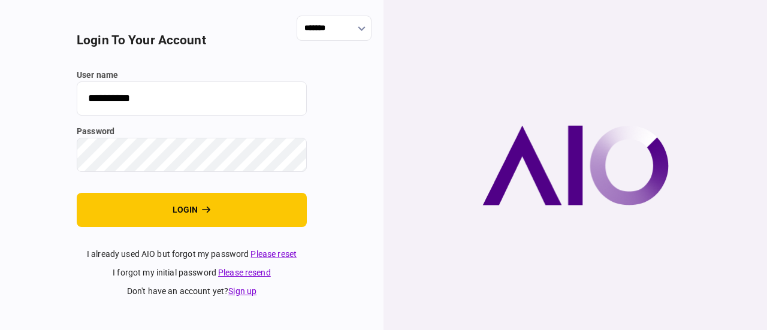 The height and width of the screenshot is (330, 767). I want to click on a: Please reset, so click(273, 254).